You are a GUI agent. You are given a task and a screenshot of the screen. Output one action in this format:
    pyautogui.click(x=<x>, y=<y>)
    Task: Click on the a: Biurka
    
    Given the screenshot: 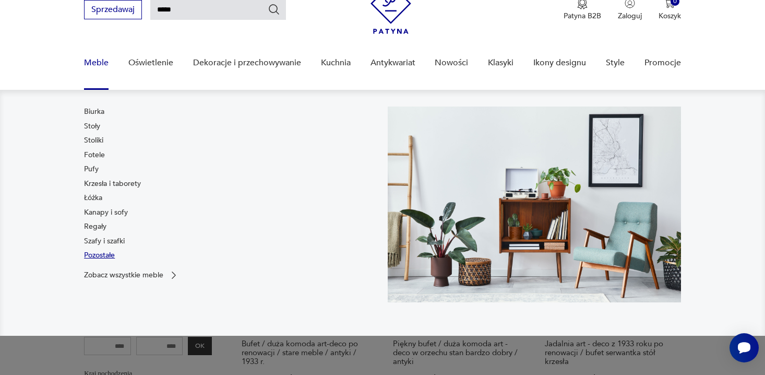 What is the action you would take?
    pyautogui.click(x=94, y=112)
    